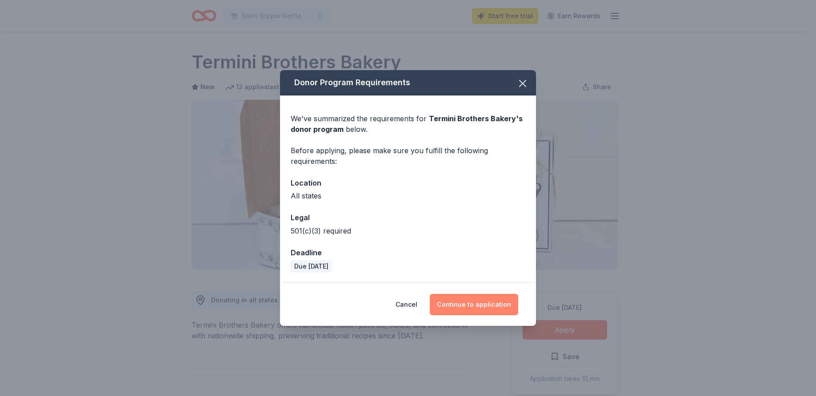 The image size is (816, 396). What do you see at coordinates (408, 83) in the screenshot?
I see `div: Donor Program Requirements` at bounding box center [408, 83].